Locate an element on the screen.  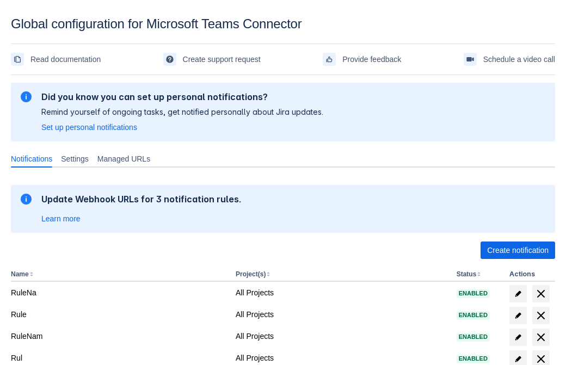
span: Learn more is located at coordinates (61, 219).